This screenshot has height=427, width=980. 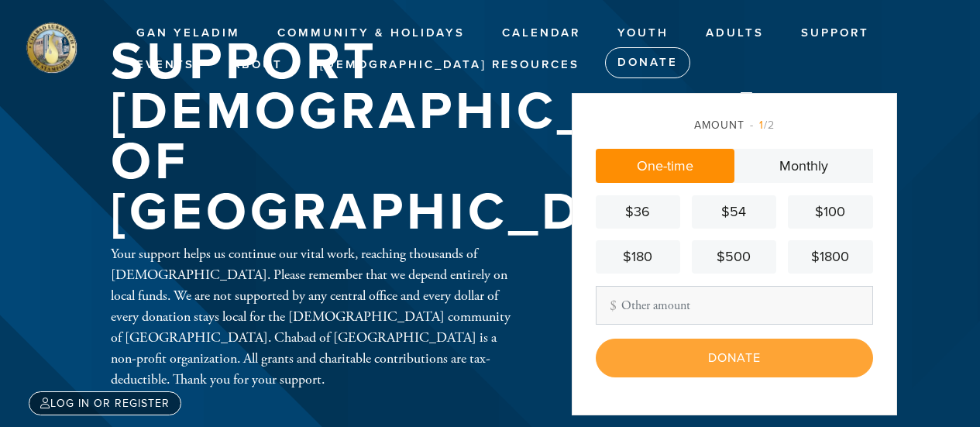 What do you see at coordinates (51, 47) in the screenshot?
I see `img: stamford%20logo.png` at bounding box center [51, 47].